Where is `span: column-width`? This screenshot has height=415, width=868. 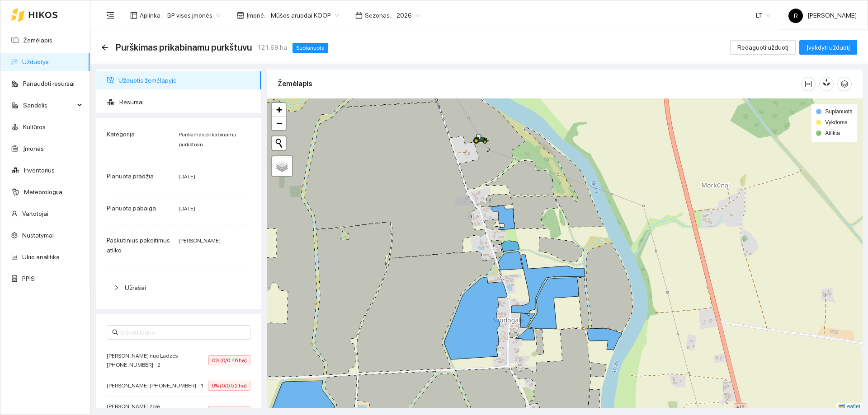 span: column-width is located at coordinates (808, 84).